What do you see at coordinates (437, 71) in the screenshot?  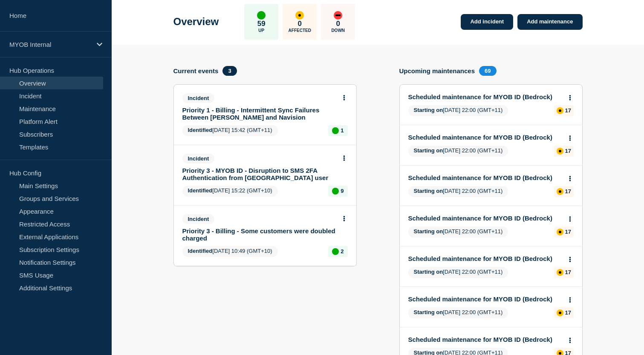 I see `h4: Upcoming maintenances` at bounding box center [437, 71].